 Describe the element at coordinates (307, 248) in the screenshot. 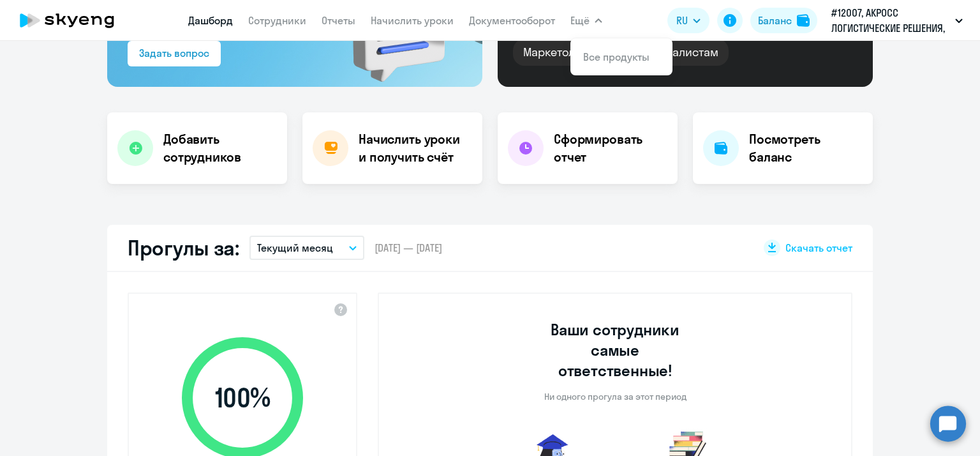

I see `button: Текущий месяц` at that location.